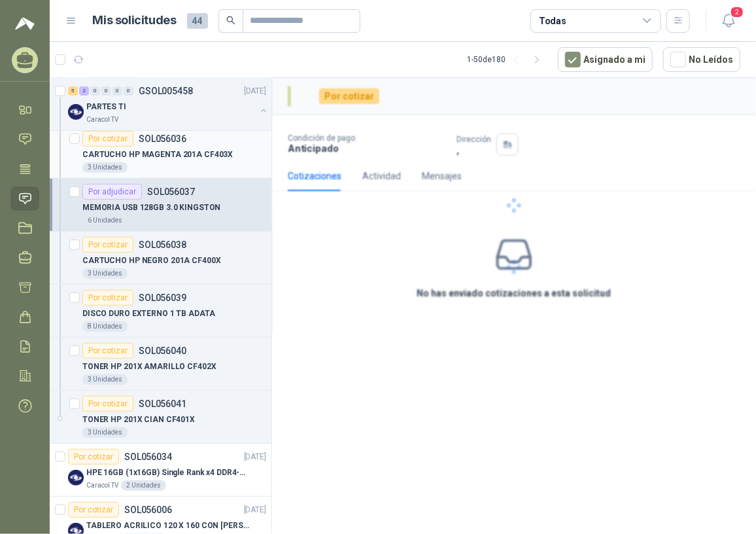 This screenshot has height=534, width=756. What do you see at coordinates (171, 192) in the screenshot?
I see `p: SOL056037` at bounding box center [171, 192].